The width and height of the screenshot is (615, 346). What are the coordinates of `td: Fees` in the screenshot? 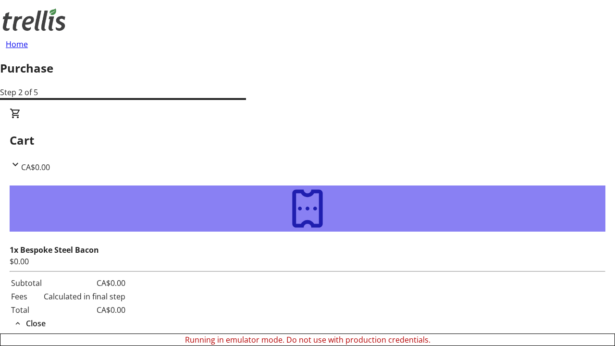 It's located at (26, 297).